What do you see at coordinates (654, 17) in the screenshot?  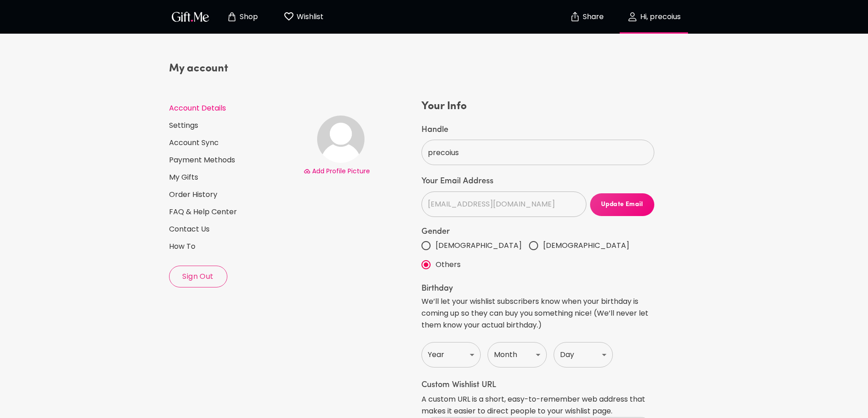 I see `button: Hi, precoius` at bounding box center [654, 17].